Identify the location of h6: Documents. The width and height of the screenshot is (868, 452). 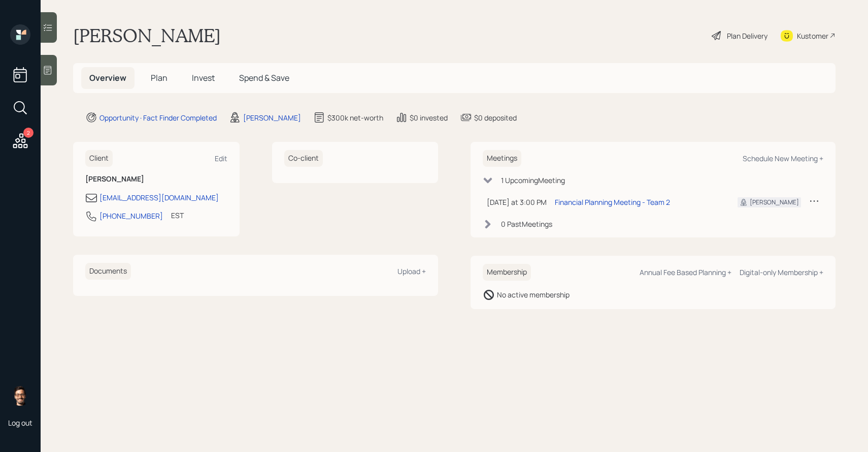
(108, 271).